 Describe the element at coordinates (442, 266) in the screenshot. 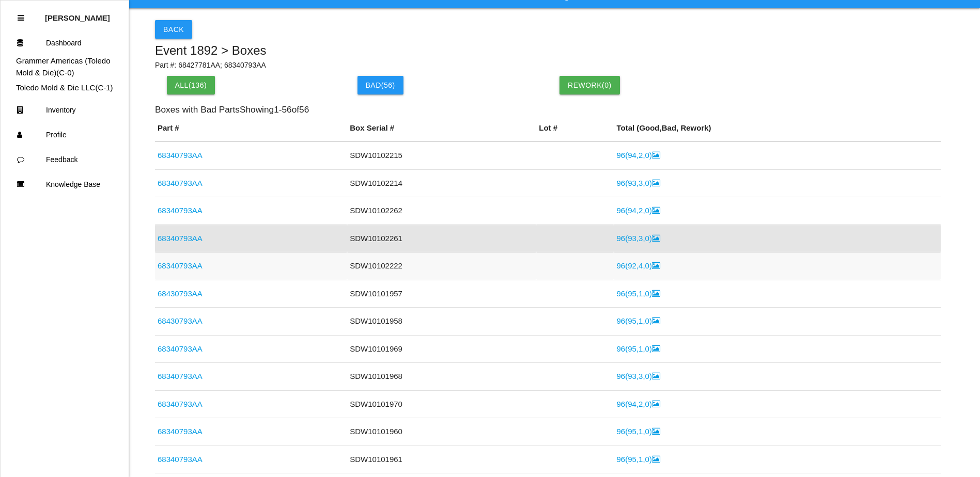

I see `td: SDW10102222` at that location.